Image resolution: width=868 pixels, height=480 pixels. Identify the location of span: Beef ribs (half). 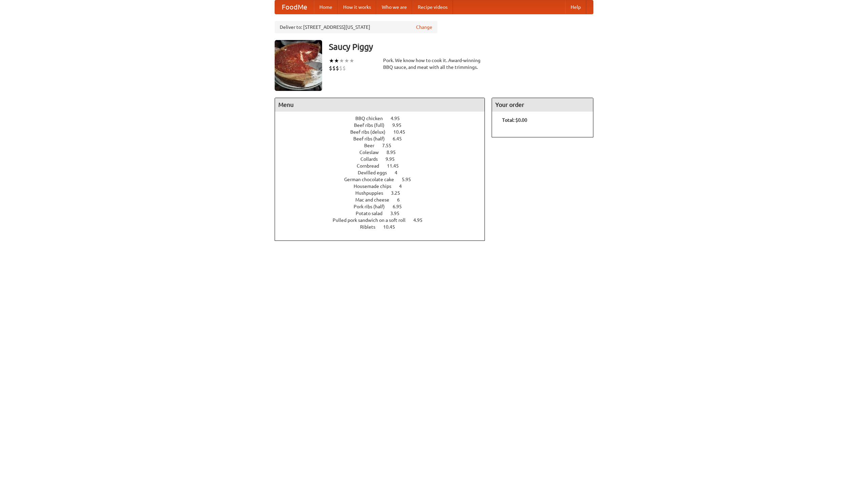
(372, 139).